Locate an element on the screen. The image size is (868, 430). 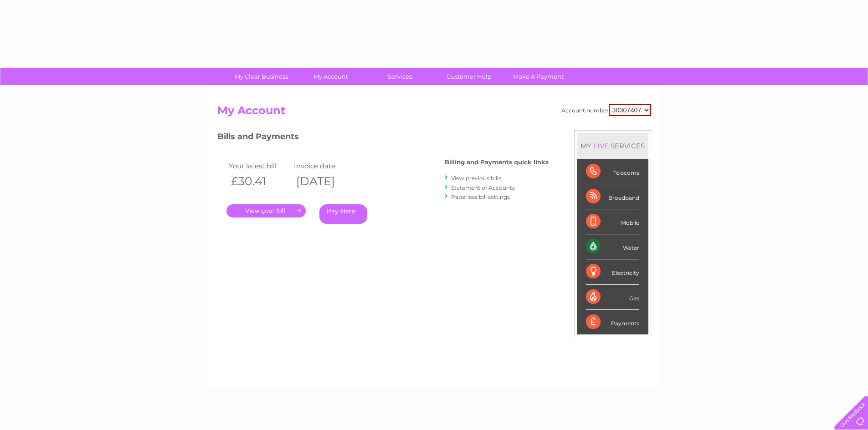
td: Invoice date is located at coordinates (325, 166).